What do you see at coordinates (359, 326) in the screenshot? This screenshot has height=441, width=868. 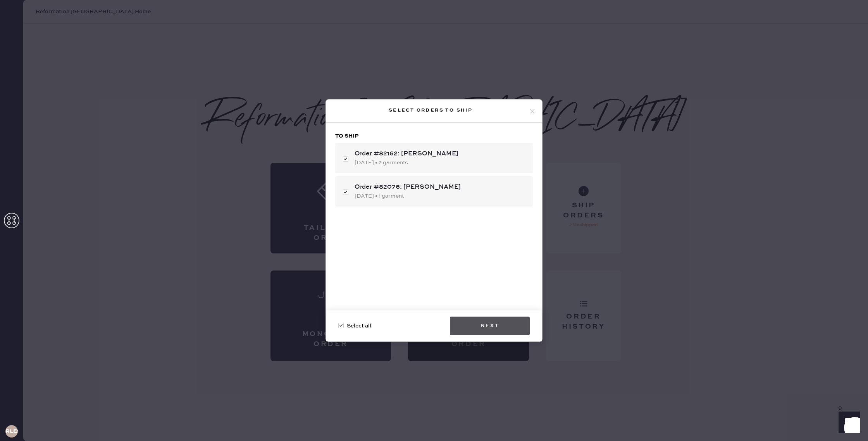 I see `span: Select all` at bounding box center [359, 326].